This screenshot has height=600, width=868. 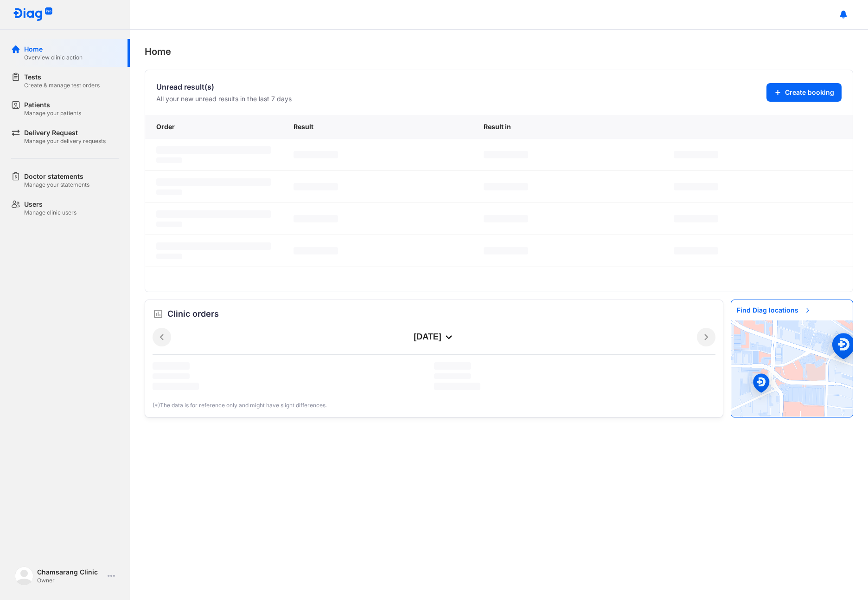 What do you see at coordinates (158, 314) in the screenshot?
I see `img: order.5a6da16c.svg` at bounding box center [158, 314].